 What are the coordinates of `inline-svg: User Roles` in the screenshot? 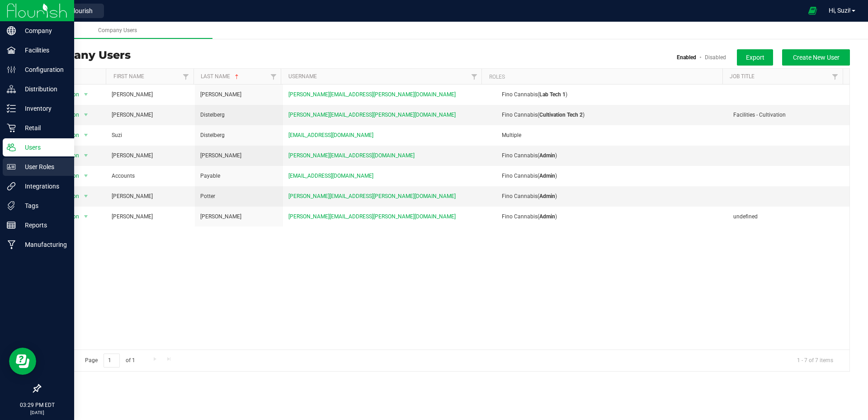 It's located at (12, 167).